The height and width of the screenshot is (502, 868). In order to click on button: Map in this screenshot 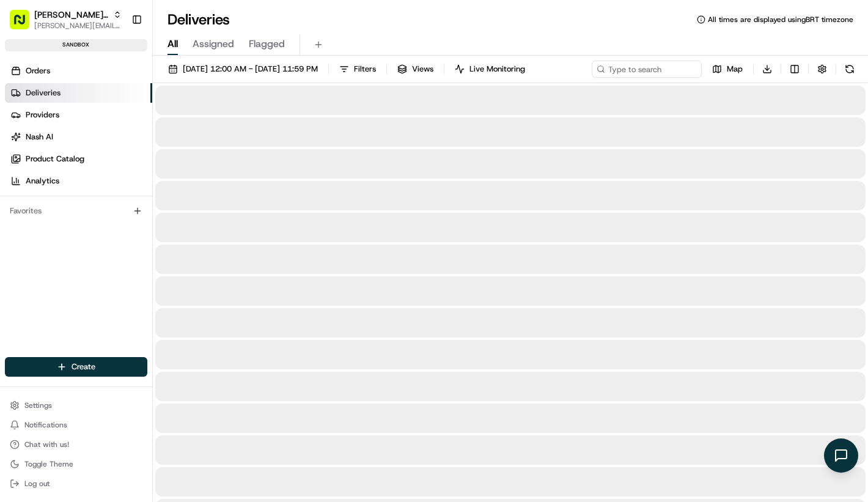, I will do `click(728, 69)`.